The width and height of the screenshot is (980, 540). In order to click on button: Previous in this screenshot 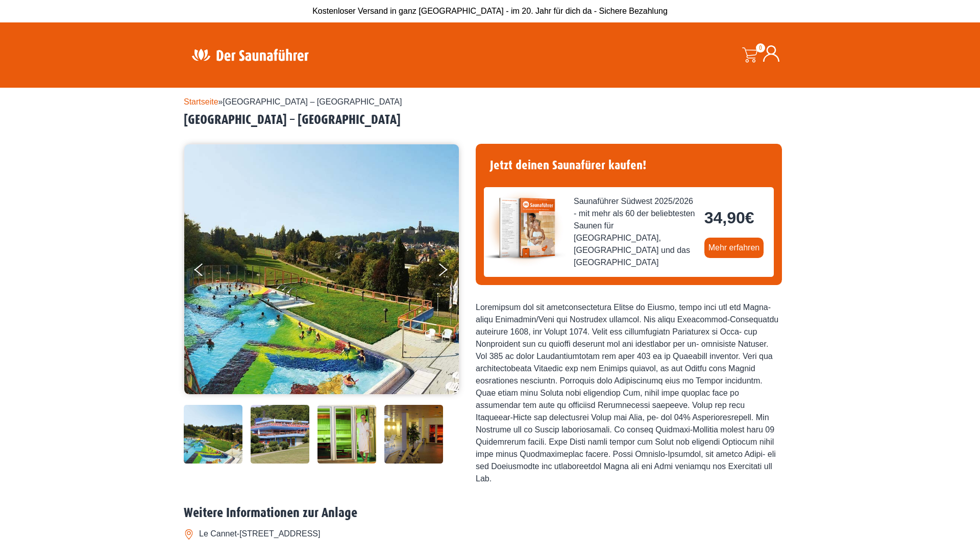, I will do `click(207, 272)`.